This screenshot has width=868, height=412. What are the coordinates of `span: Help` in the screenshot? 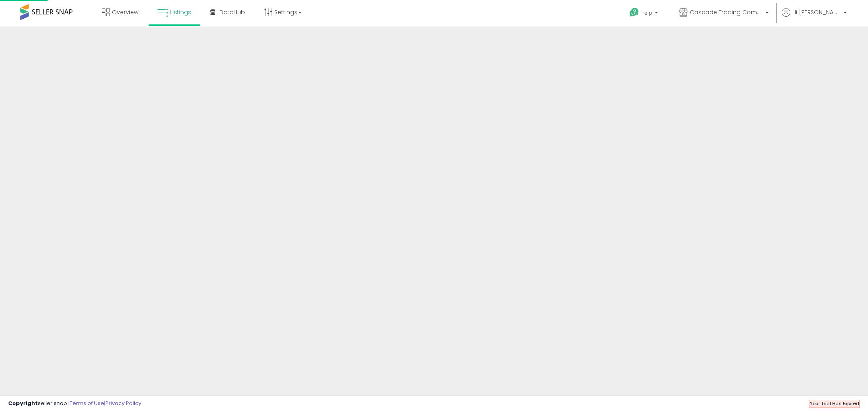 It's located at (647, 13).